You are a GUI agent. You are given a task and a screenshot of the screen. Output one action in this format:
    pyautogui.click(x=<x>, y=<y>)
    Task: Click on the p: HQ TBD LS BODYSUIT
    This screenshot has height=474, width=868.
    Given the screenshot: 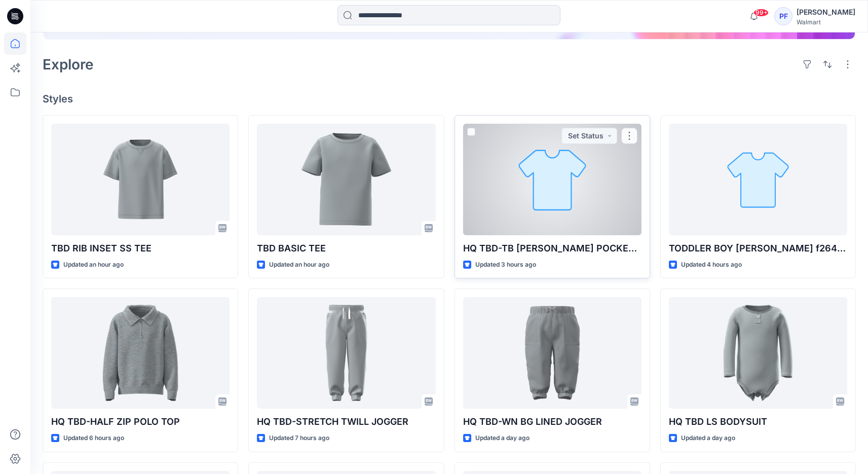 What is the action you would take?
    pyautogui.click(x=758, y=422)
    